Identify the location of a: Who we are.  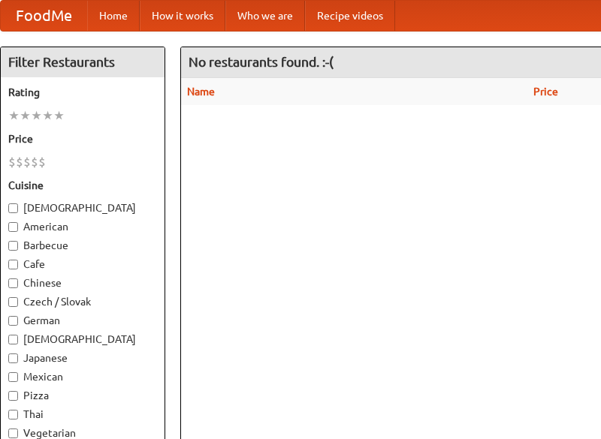
(265, 16).